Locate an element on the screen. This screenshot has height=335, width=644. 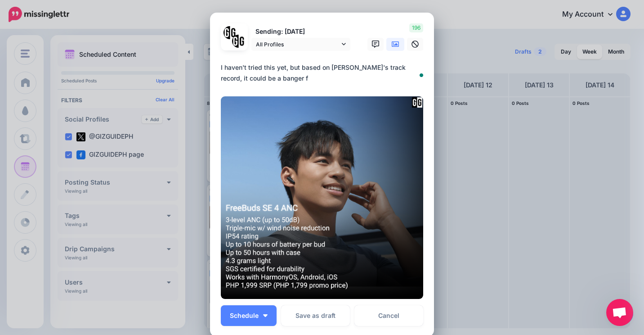
img: JT5sWCfR-79925.png is located at coordinates (238, 41).